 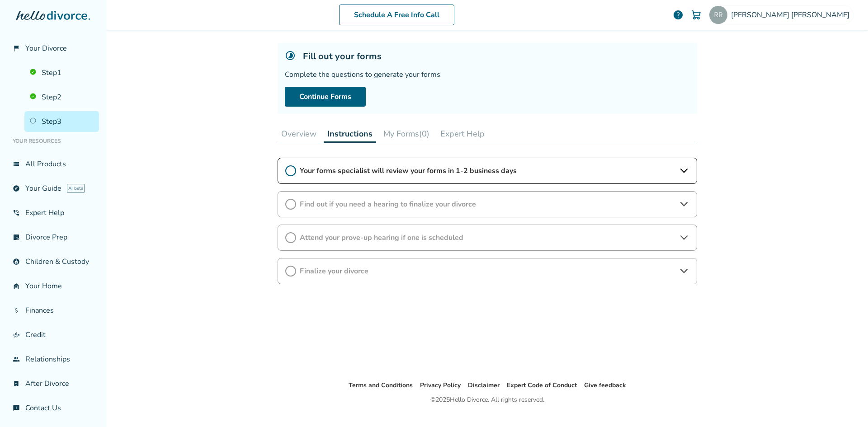 What do you see at coordinates (678, 15) in the screenshot?
I see `span: help` at bounding box center [678, 15].